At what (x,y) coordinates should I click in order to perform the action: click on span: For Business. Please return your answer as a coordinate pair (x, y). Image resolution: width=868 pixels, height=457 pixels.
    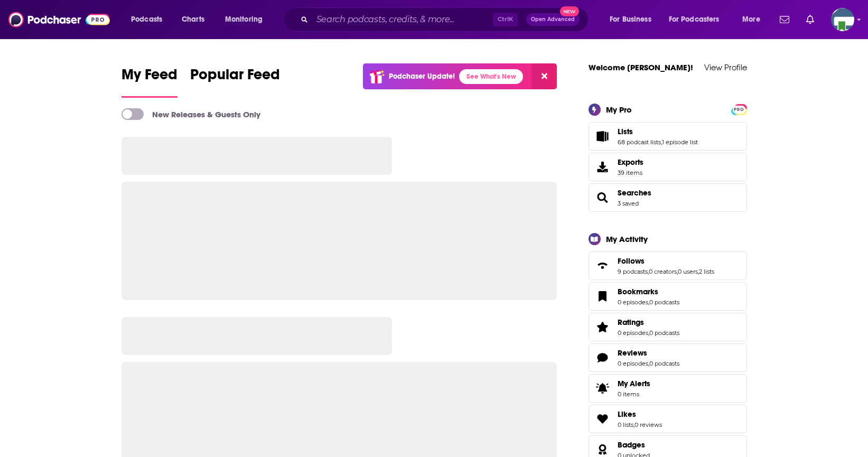
    Looking at the image, I should click on (630, 20).